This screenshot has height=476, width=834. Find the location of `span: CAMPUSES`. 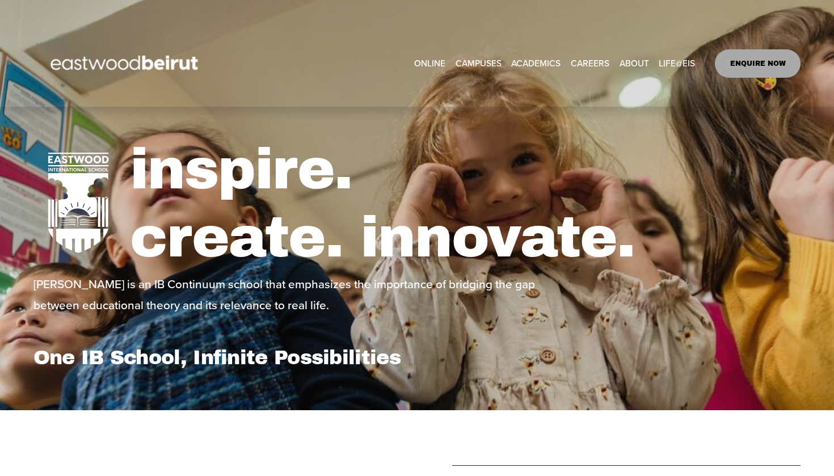

span: CAMPUSES is located at coordinates (478, 64).